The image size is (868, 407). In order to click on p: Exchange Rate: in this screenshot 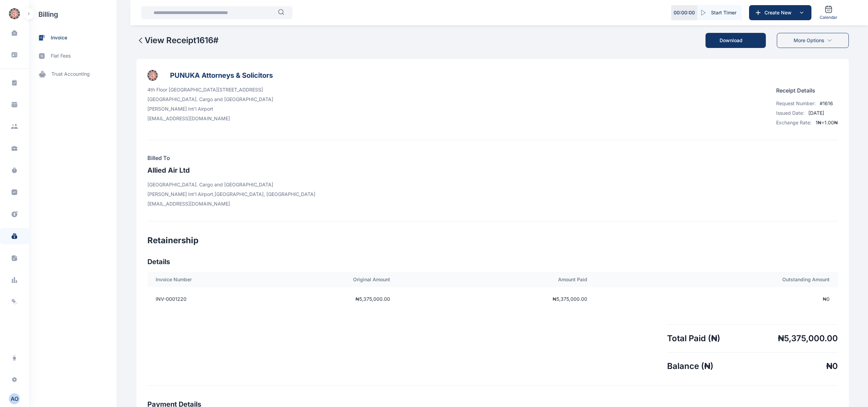, I will do `click(793, 122)`.